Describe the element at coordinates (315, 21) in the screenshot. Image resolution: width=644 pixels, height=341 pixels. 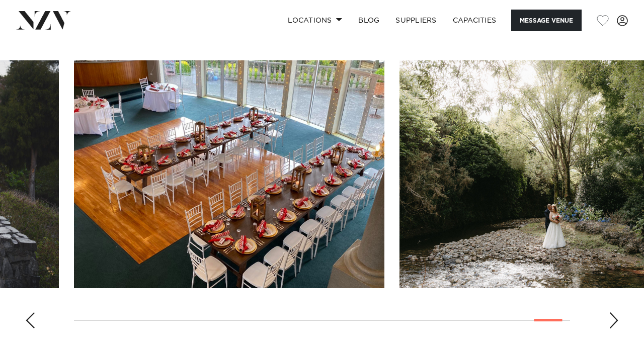
I see `a: Locations` at that location.